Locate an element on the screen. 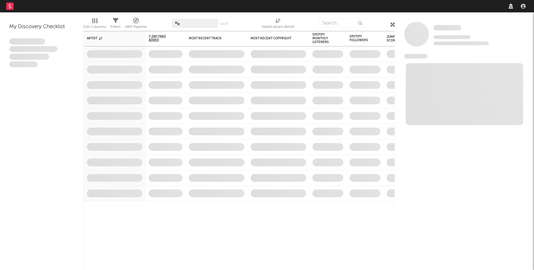 This screenshot has height=270, width=534. span: Integer aliquet in purus et is located at coordinates (33, 49).